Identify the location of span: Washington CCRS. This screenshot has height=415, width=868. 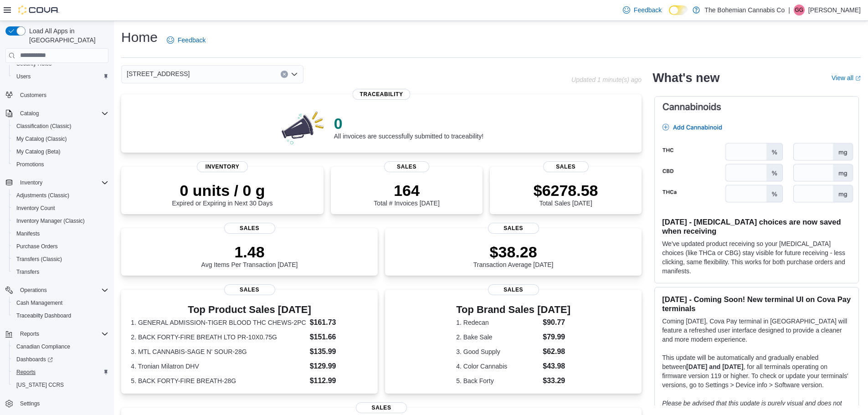
(60, 385).